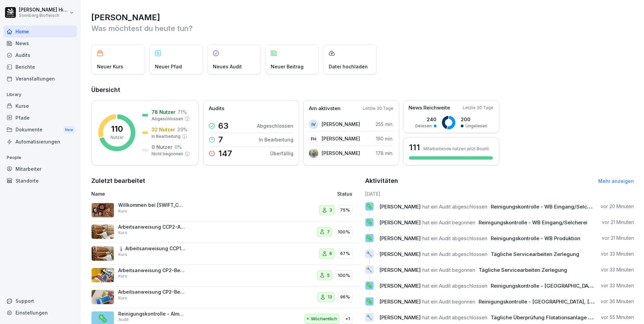 The image size is (644, 324). Describe the element at coordinates (168, 66) in the screenshot. I see `p: Neuer Pfad` at that location.